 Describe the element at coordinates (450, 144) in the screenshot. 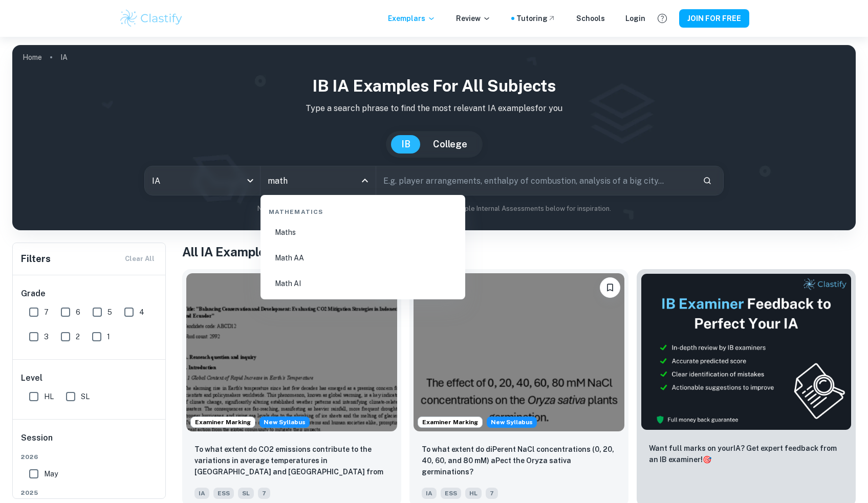

I see `button: College` at that location.